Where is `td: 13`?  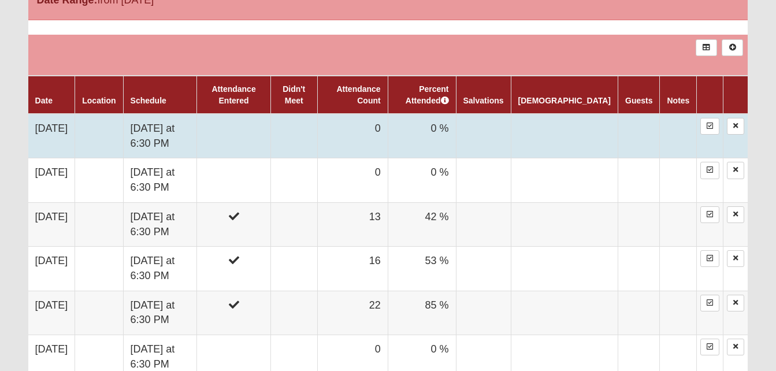 td: 13 is located at coordinates (353, 224).